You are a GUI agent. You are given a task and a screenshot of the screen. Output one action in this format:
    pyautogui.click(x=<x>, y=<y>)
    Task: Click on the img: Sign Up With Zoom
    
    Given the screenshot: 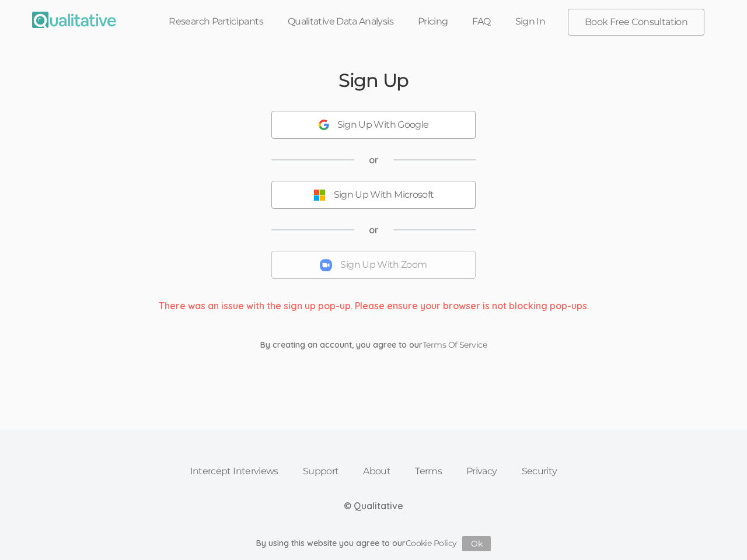 What is the action you would take?
    pyautogui.click(x=326, y=264)
    